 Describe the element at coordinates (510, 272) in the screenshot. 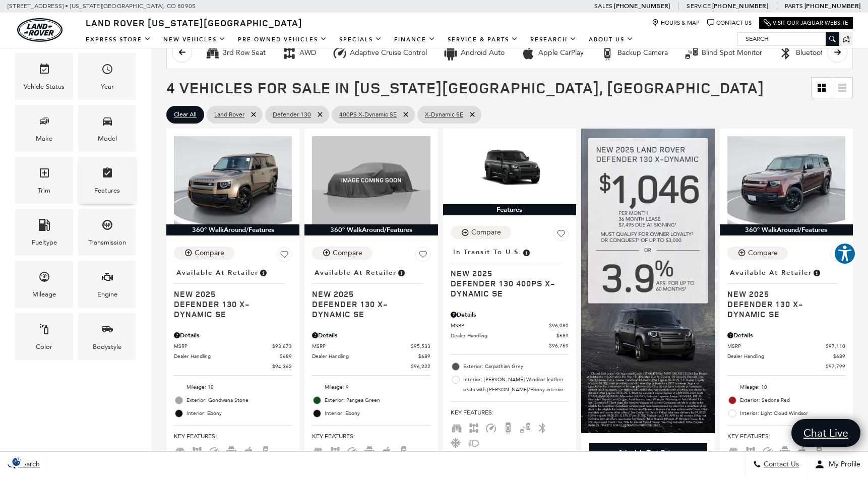

I see `a: In Transit to U.S.New 2025Defender 130 400PS X-Dynamic SE` at that location.